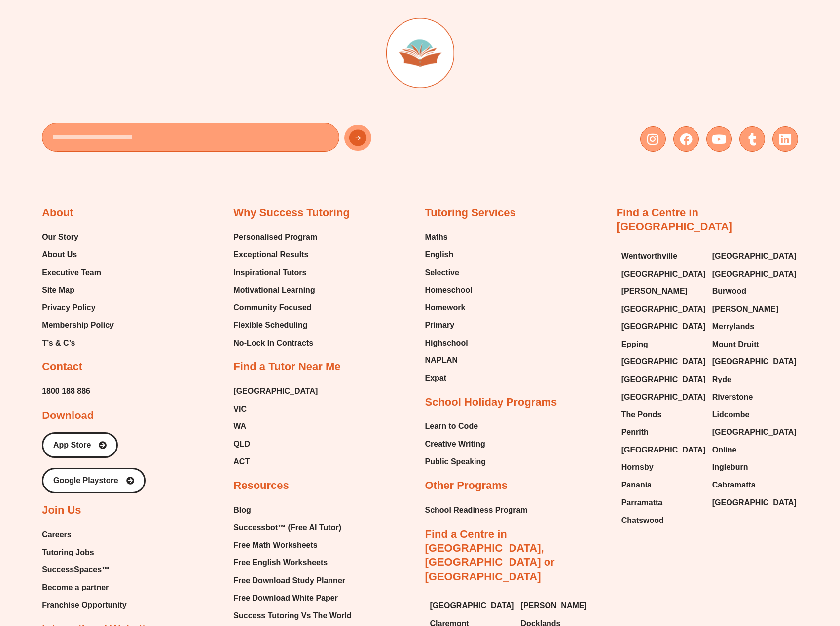  Describe the element at coordinates (662, 521) in the screenshot. I see `a: Chatswood` at that location.